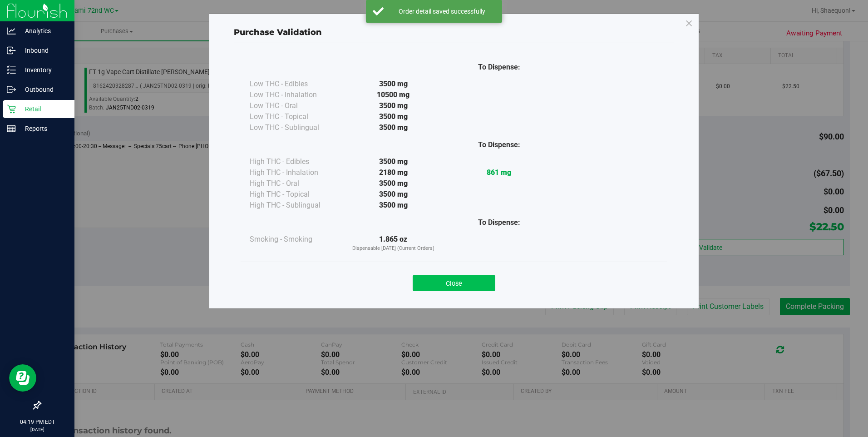  What do you see at coordinates (43, 70) in the screenshot?
I see `p: Inventory` at bounding box center [43, 70].